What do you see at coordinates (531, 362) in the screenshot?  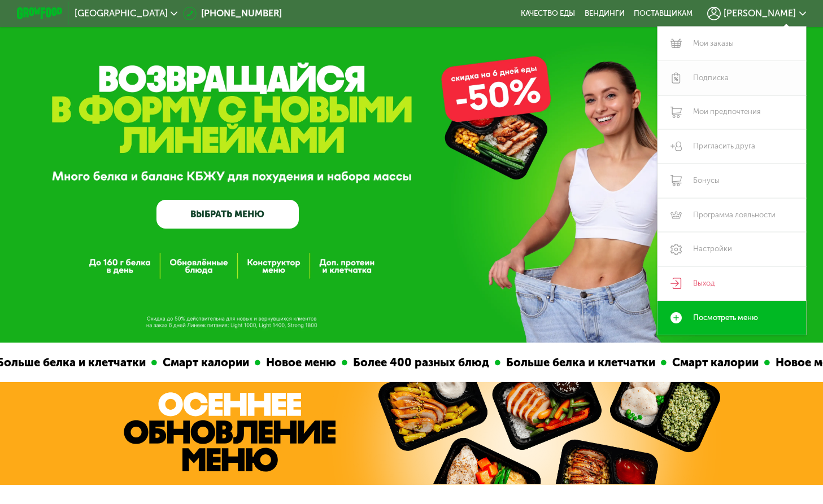 I see `div: Больше белка и клетчатки` at bounding box center [531, 362].